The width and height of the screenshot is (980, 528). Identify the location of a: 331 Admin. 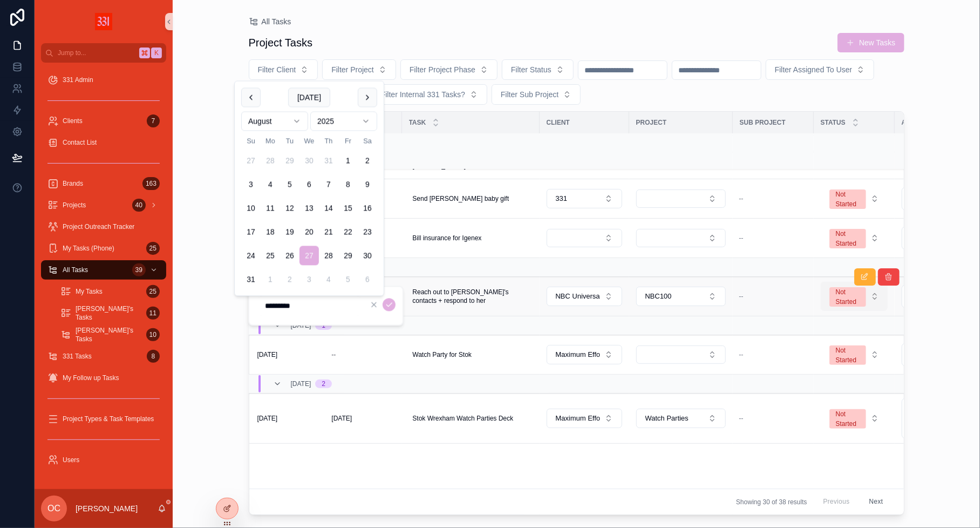
(103, 80).